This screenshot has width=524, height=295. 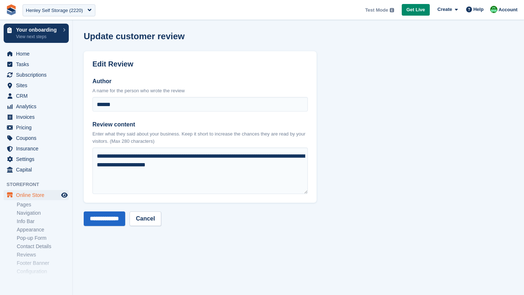 What do you see at coordinates (392, 10) in the screenshot?
I see `img: icon-info-grey-7440780725fd019a000dd9b08b2336e03edf1995a4989e88bcd33f0948082b44.svg` at bounding box center [392, 10].